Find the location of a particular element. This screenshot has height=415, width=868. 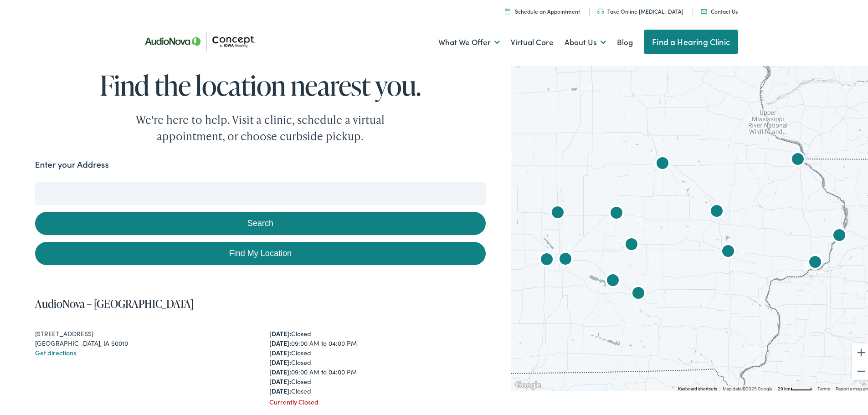

a: About Us is located at coordinates (585, 40).